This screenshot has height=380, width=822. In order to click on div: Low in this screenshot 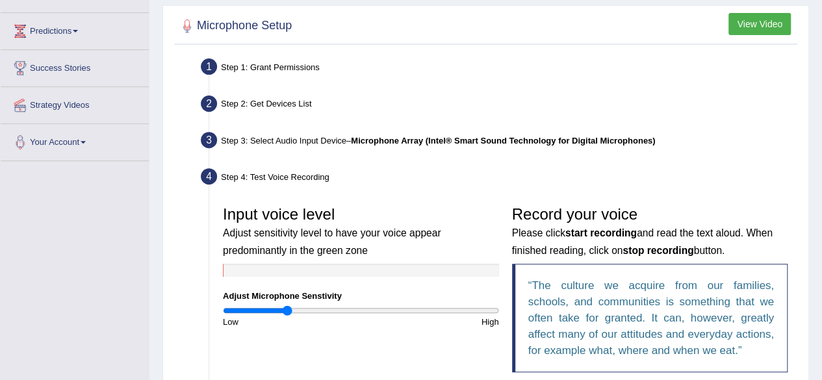, I will do `click(289, 322)`.